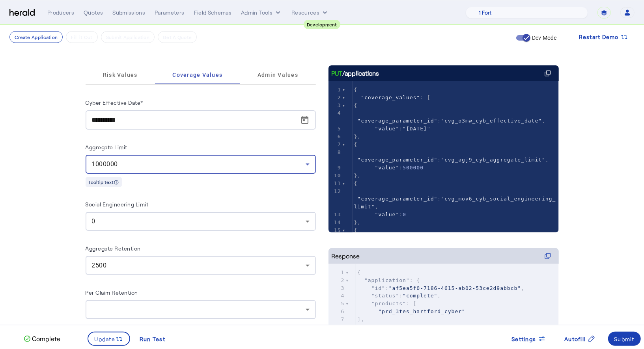  Describe the element at coordinates (45, 339) in the screenshot. I see `p: Complete` at that location.